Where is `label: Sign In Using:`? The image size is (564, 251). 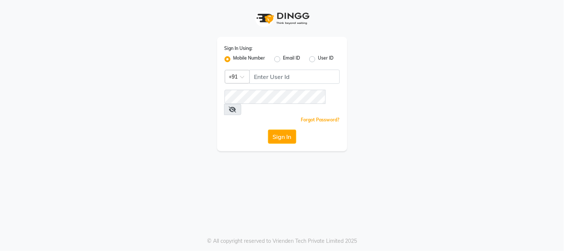
label: Sign In Using: is located at coordinates (239, 48).